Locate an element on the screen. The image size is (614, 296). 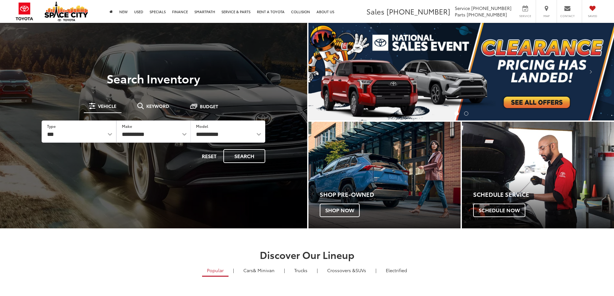
a: Shop Pre-Owned Shop Now is located at coordinates (384, 175).